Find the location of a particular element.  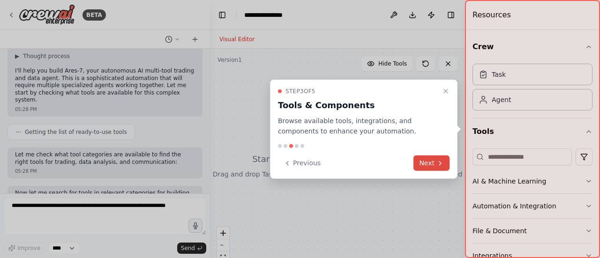

button: Hide left sidebar is located at coordinates (222, 15).